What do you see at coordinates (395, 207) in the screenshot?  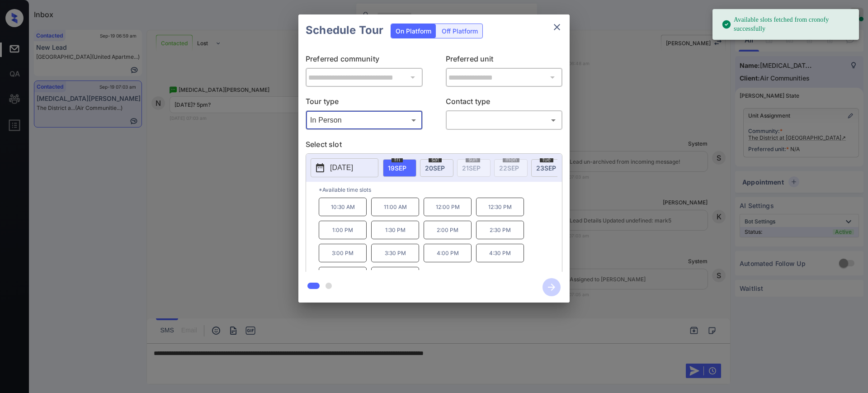 I see `p: 11:00 AM` at bounding box center [395, 207].